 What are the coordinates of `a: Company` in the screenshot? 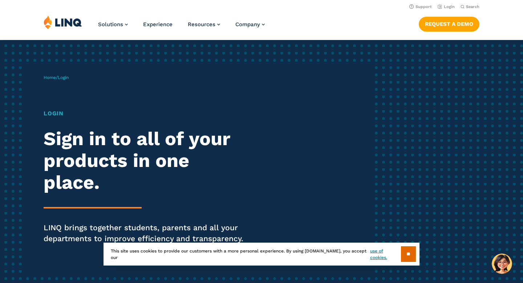 It's located at (250, 24).